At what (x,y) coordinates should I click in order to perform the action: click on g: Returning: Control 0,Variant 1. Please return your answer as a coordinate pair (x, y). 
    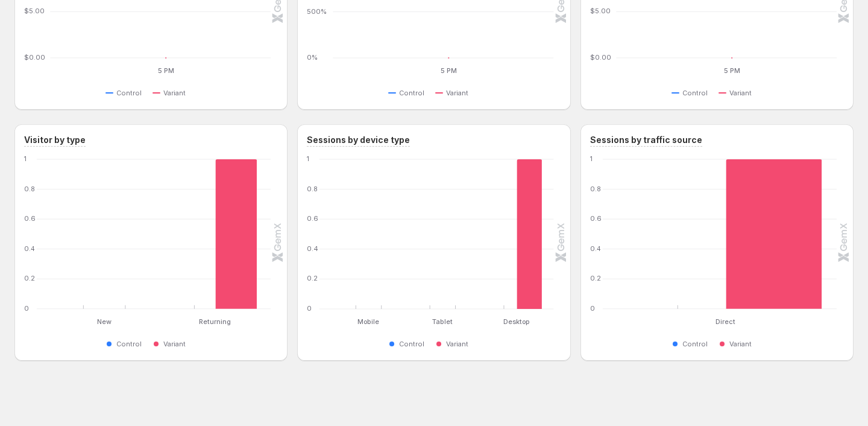
    Looking at the image, I should click on (216, 233).